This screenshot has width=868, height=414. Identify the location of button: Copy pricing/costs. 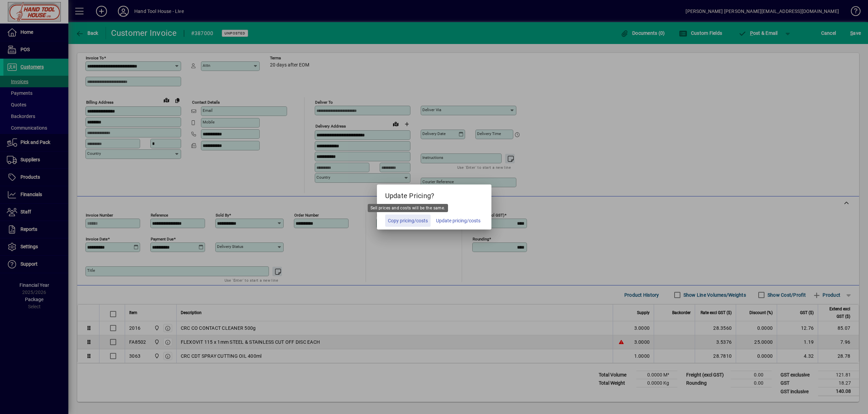
(408, 221).